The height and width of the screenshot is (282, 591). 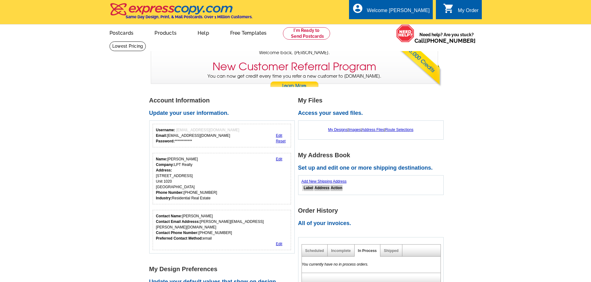 I want to click on span: Call, so click(x=445, y=41).